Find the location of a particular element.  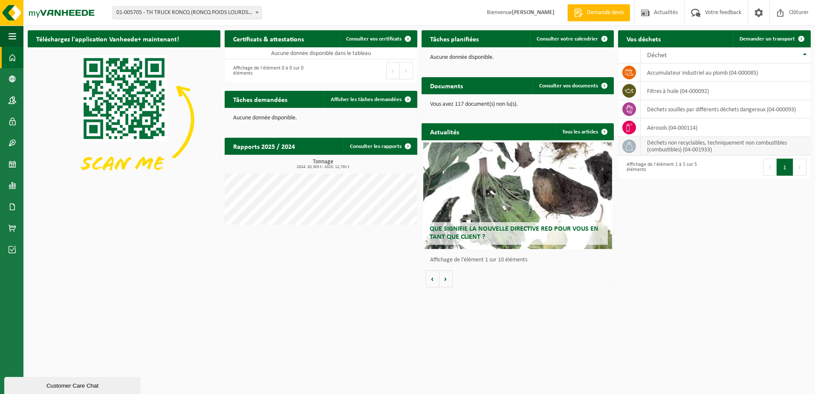

td: accumulateur industriel au plomb (04-000085) is located at coordinates (725, 72).